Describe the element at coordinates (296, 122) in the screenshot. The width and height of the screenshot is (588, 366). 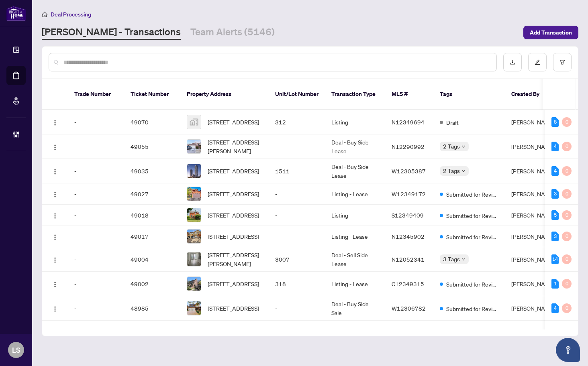
I see `td: 312` at that location.